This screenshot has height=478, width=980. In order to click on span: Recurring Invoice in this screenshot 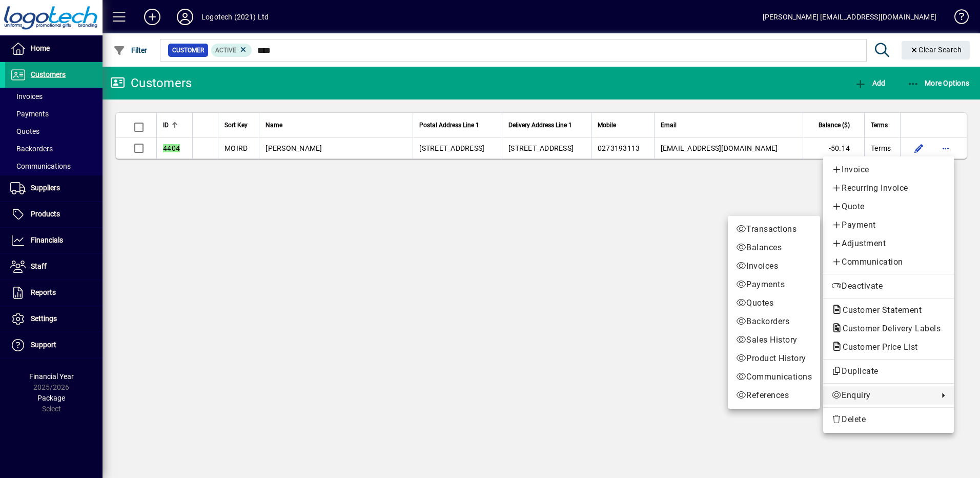, I will do `click(888, 188)`.